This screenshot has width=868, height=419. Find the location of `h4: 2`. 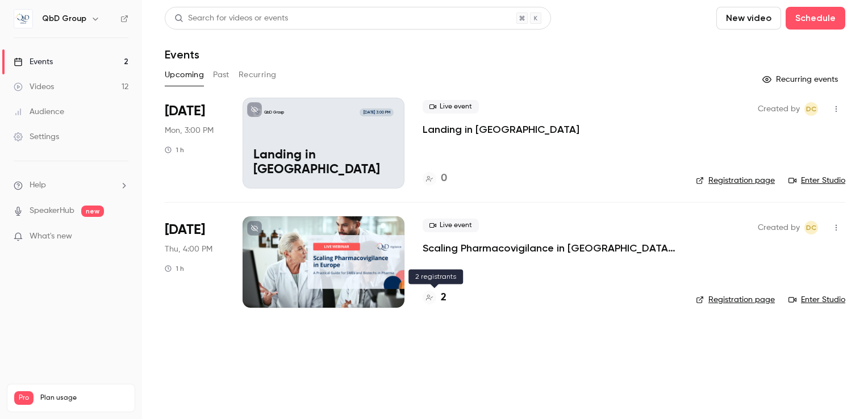

h4: 2 is located at coordinates (443, 297).